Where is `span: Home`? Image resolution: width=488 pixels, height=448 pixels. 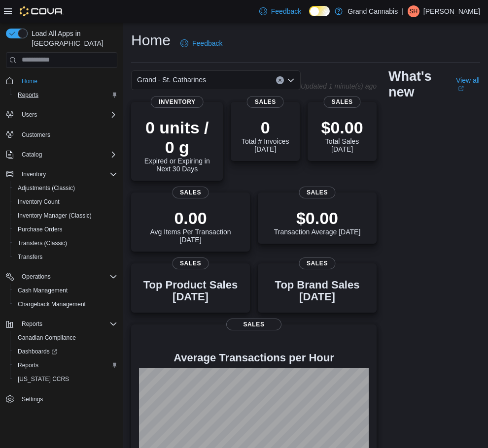 span: Home is located at coordinates (30, 81).